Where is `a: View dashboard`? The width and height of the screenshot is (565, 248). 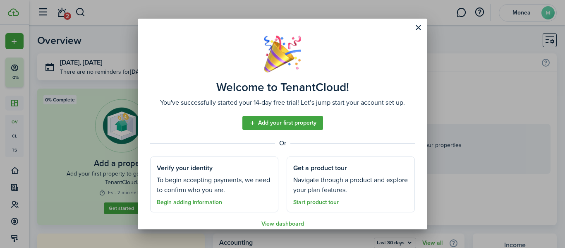
a: View dashboard is located at coordinates (282, 224).